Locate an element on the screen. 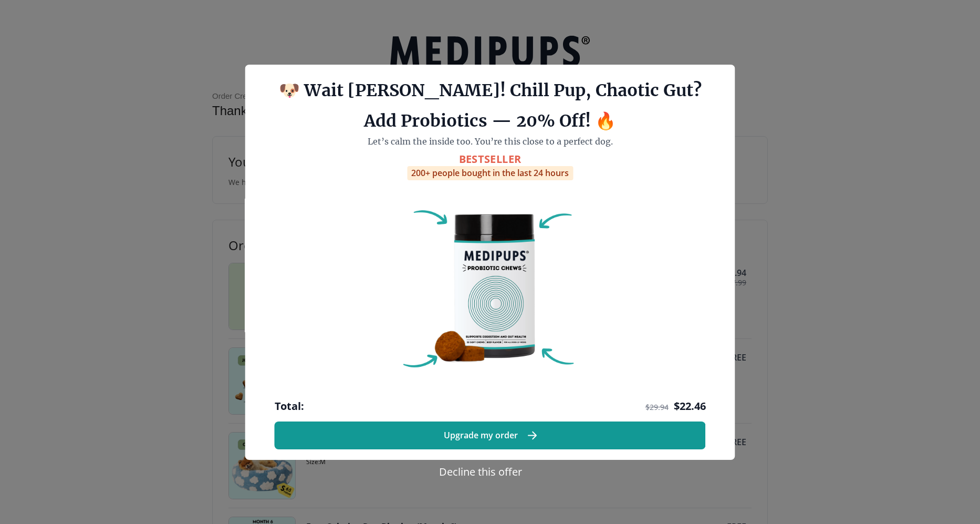 This screenshot has width=980, height=524. span: BestSeller is located at coordinates (490, 159).